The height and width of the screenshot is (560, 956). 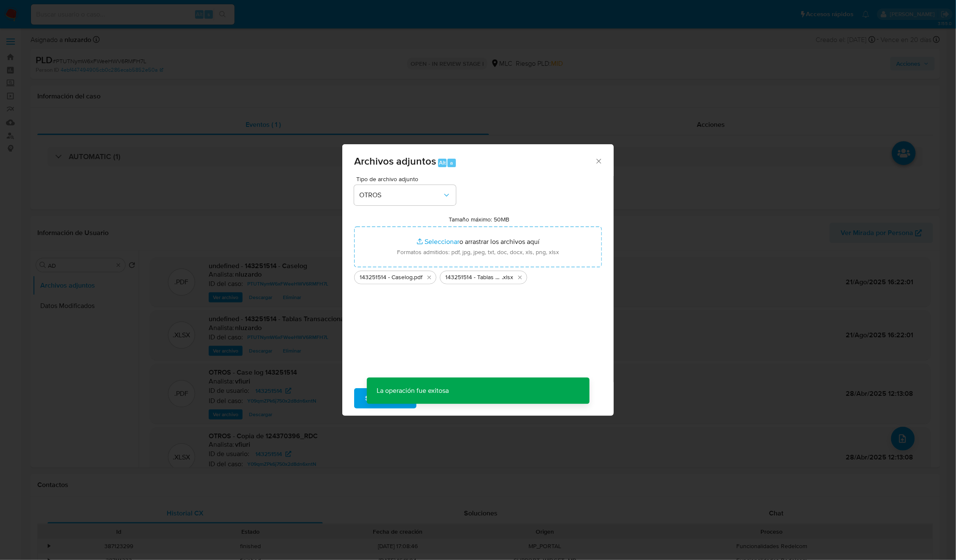 I want to click on span: Tipo de archivo adjunto, so click(x=407, y=179).